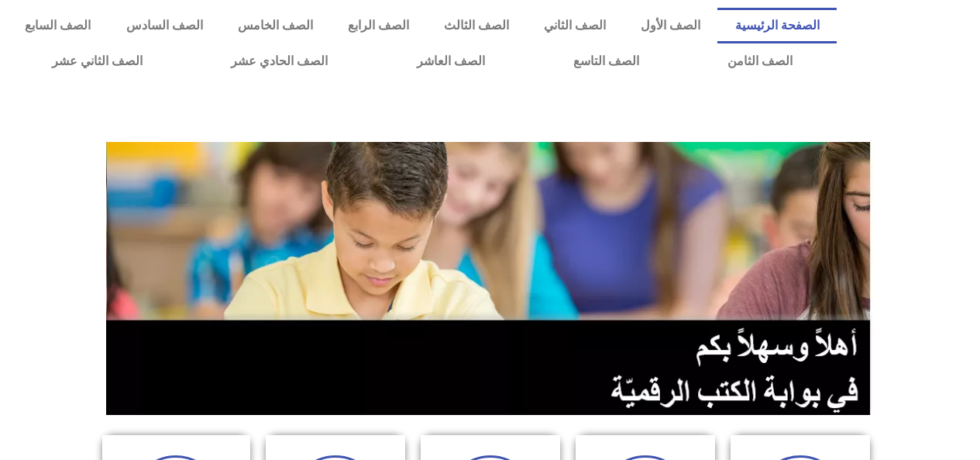 The image size is (980, 460). Describe the element at coordinates (164, 26) in the screenshot. I see `a: الصف السادس` at that location.